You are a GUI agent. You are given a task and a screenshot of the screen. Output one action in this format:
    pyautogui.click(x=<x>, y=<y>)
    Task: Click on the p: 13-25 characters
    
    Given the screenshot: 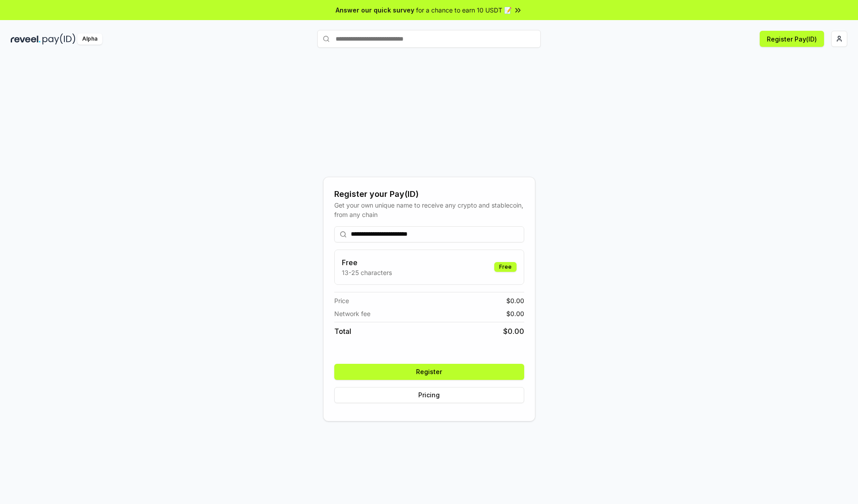 What is the action you would take?
    pyautogui.click(x=367, y=272)
    